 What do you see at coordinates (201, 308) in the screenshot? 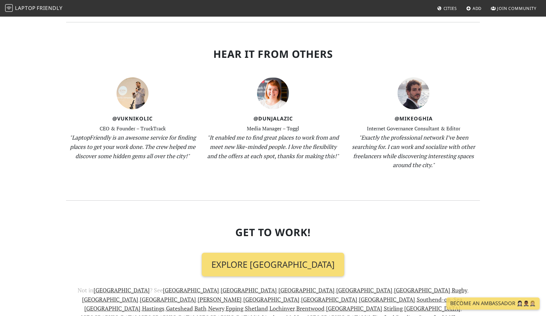
I see `a: Bath` at bounding box center [201, 308].